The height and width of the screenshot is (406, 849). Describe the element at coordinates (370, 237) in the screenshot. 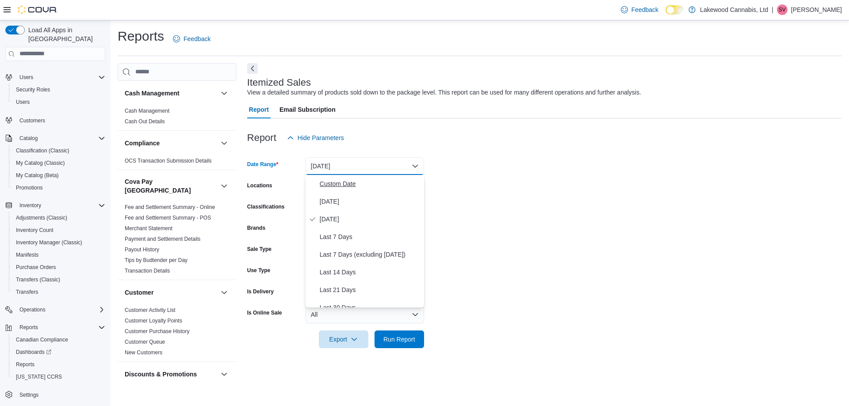

I see `span: Last 7 Days` at that location.